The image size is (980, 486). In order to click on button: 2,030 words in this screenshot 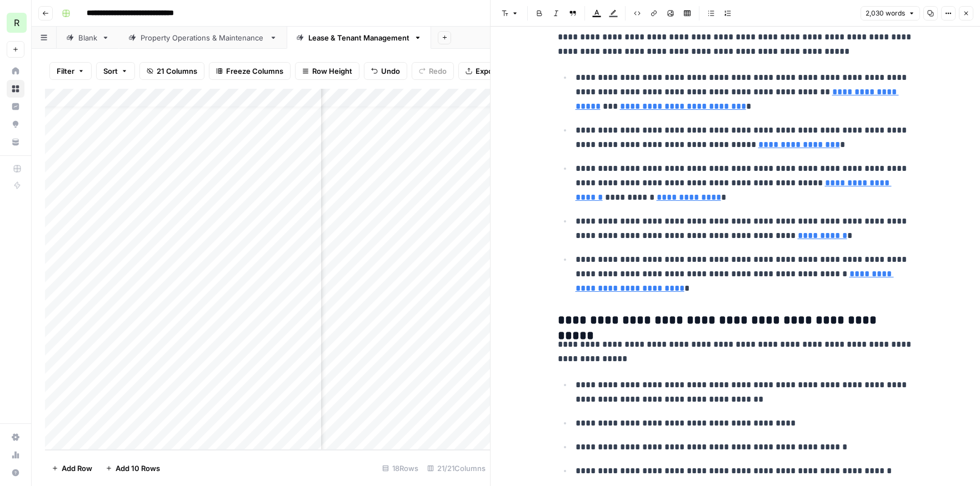, I will do `click(890, 14)`.